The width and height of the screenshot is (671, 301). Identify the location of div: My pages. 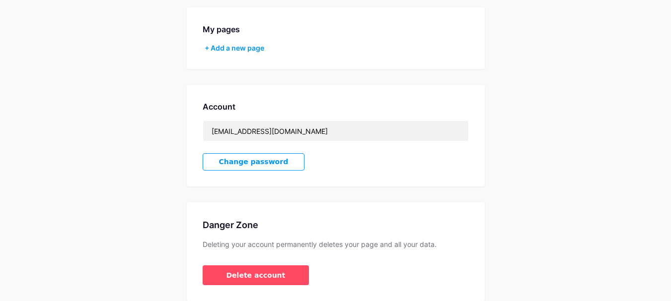
(336, 29).